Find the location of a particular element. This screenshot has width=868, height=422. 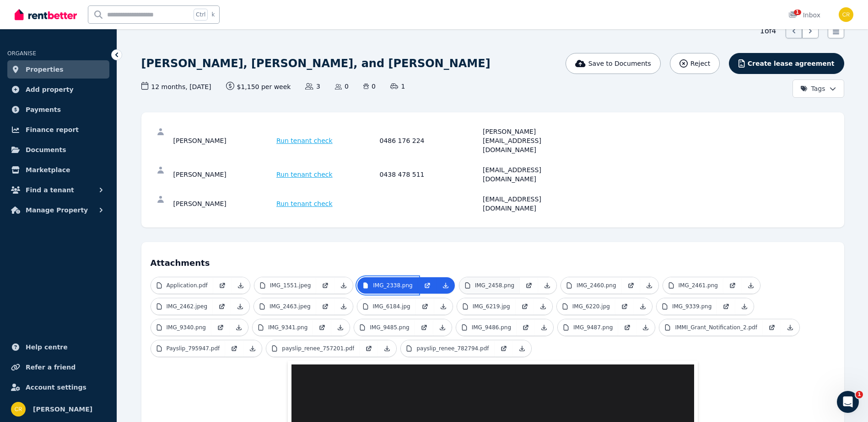

button: Tags is located at coordinates (818, 89).